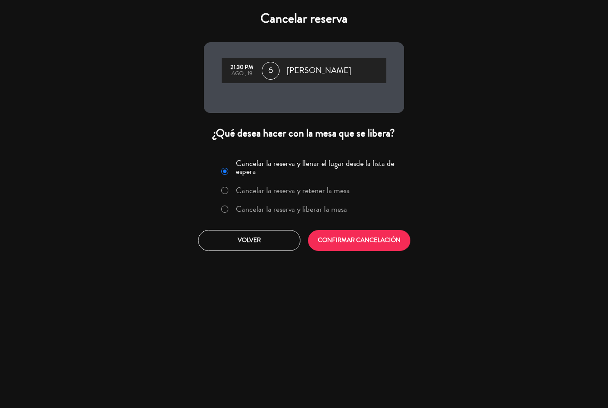  What do you see at coordinates (304, 133) in the screenshot?
I see `div: ¿Qué desea hacer con la mesa que se libera?` at bounding box center [304, 133].